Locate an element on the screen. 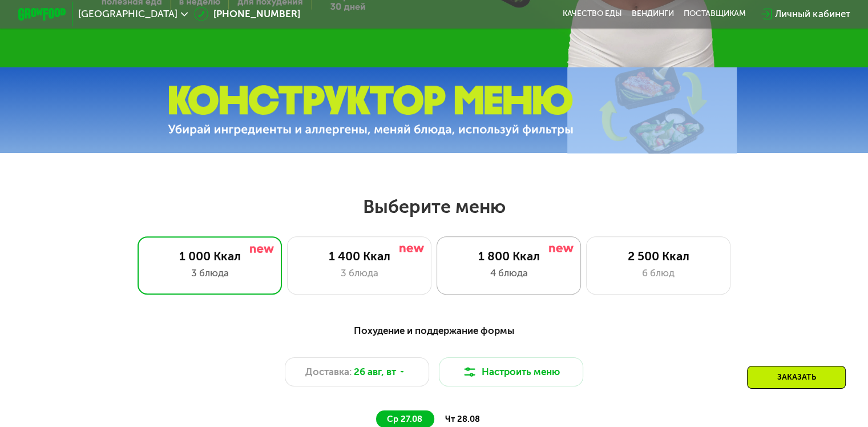 The width and height of the screenshot is (868, 427). div: 2 500 Ккал is located at coordinates (658, 256).